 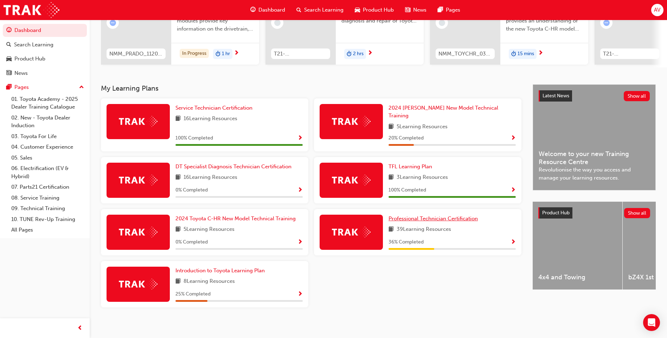 What do you see at coordinates (45, 59) in the screenshot?
I see `a: Product Hub` at bounding box center [45, 59].